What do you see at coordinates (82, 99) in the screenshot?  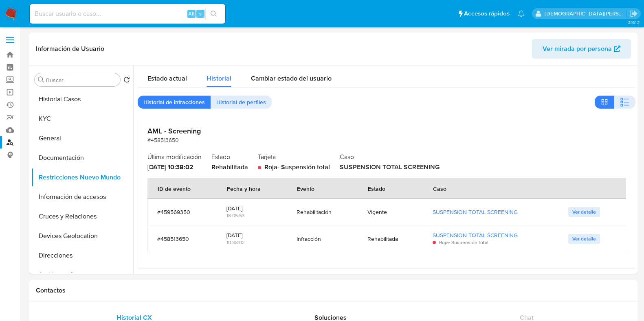 I see `button: Historial Casos` at bounding box center [82, 99].